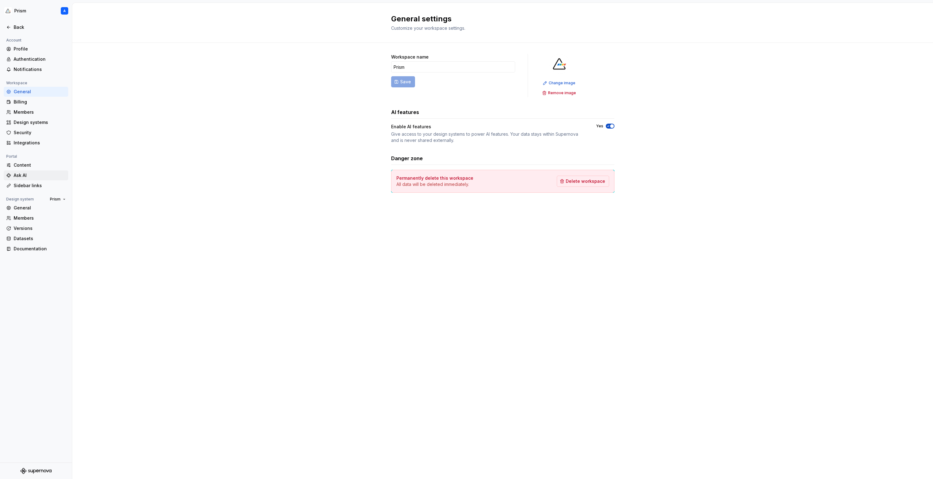  What do you see at coordinates (562, 93) in the screenshot?
I see `span: Remove image` at bounding box center [562, 93].